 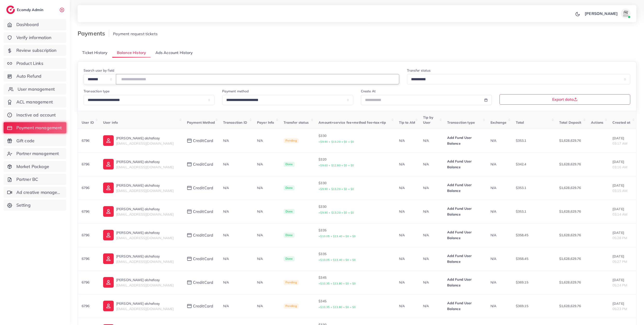 I want to click on span: Auto Refund, so click(x=29, y=76).